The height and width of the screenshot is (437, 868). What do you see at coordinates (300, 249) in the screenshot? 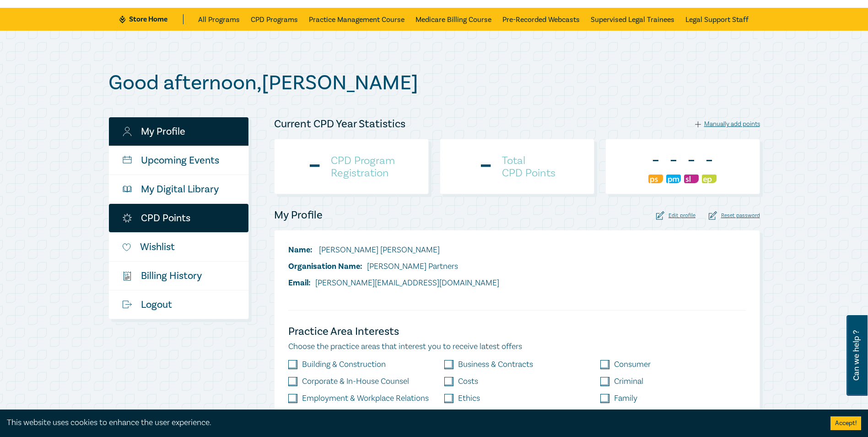
I see `span: Name:` at bounding box center [300, 249].